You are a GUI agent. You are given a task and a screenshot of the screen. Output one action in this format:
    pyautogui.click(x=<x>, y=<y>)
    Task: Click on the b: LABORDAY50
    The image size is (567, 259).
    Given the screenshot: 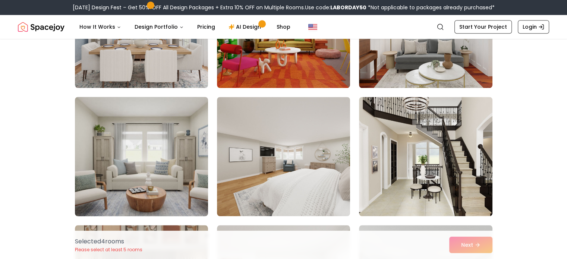 What is the action you would take?
    pyautogui.click(x=348, y=7)
    